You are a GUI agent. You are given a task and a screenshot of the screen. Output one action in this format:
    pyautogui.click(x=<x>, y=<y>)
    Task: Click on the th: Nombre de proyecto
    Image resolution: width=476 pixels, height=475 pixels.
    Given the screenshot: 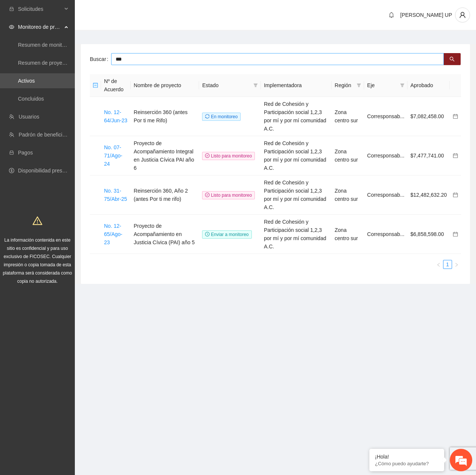 What is the action you would take?
    pyautogui.click(x=164, y=85)
    